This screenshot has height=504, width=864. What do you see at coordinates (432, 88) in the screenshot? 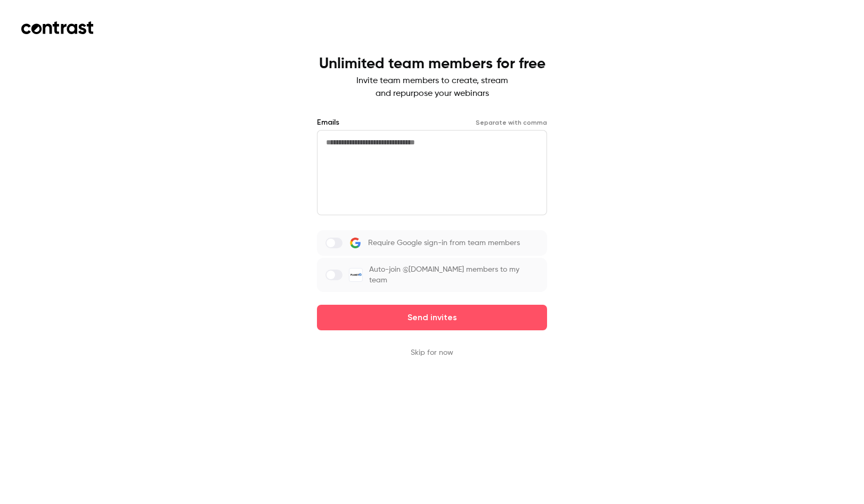
I see `p: Invite team members to create, stream and repurpose your webinars` at bounding box center [432, 88].